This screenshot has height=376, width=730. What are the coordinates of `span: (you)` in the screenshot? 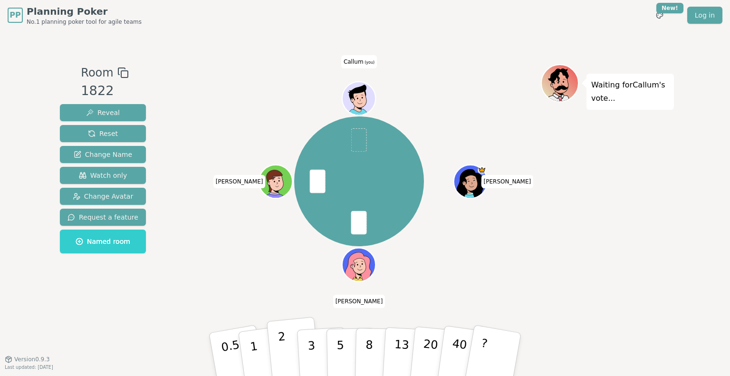 It's located at (370, 62).